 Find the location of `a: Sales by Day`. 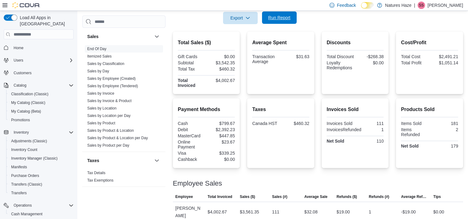

a: Sales by Day is located at coordinates (98, 71).